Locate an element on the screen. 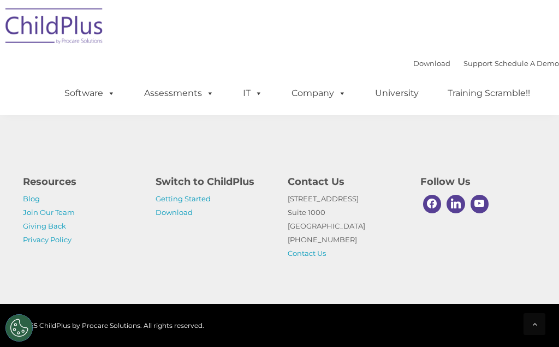  h4: Switch to ChildPlus is located at coordinates (214, 182).